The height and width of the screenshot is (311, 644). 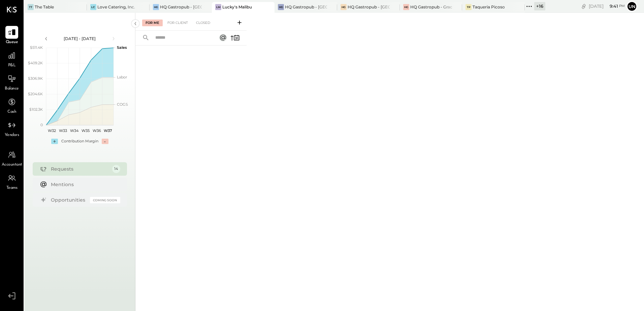 I want to click on a: Vendors, so click(x=12, y=129).